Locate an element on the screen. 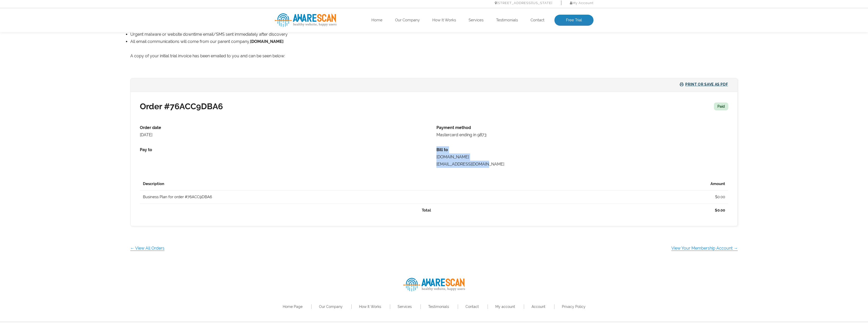 The height and width of the screenshot is (329, 868). a: My Account is located at coordinates (582, 3).